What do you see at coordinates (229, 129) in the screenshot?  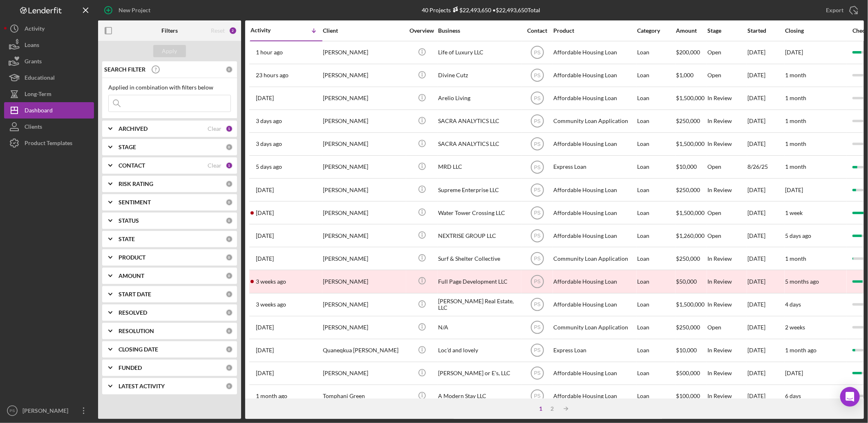 I see `div: 1` at bounding box center [229, 129].